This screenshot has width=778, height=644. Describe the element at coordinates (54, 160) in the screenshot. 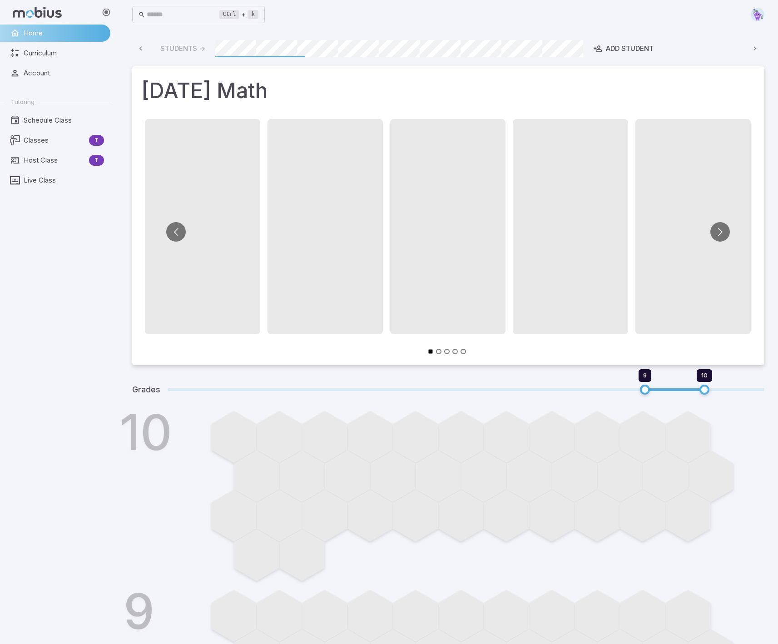

I see `span: Host Class` at that location.